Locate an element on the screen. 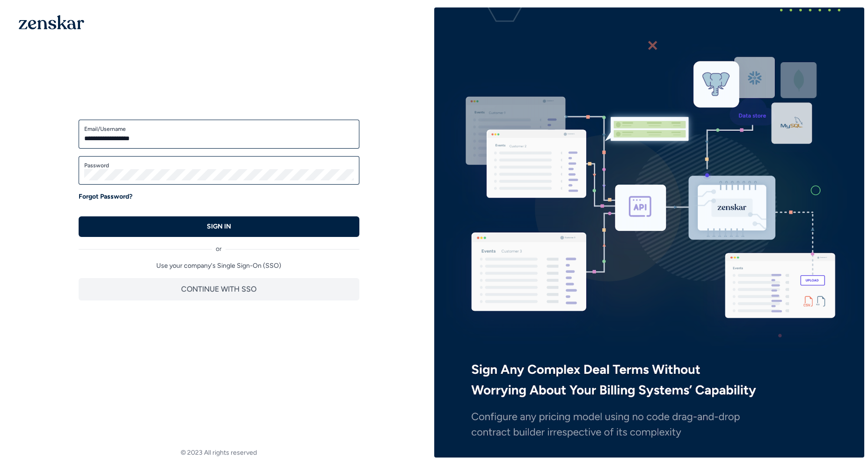 This screenshot has width=868, height=465. label: Email/Username is located at coordinates (219, 129).